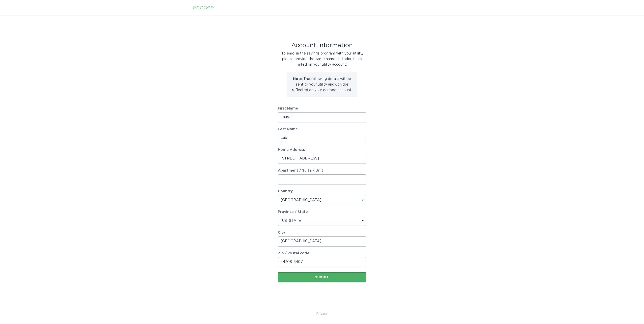 Image resolution: width=644 pixels, height=324 pixels. Describe the element at coordinates (322, 45) in the screenshot. I see `div: Account Information` at that location.